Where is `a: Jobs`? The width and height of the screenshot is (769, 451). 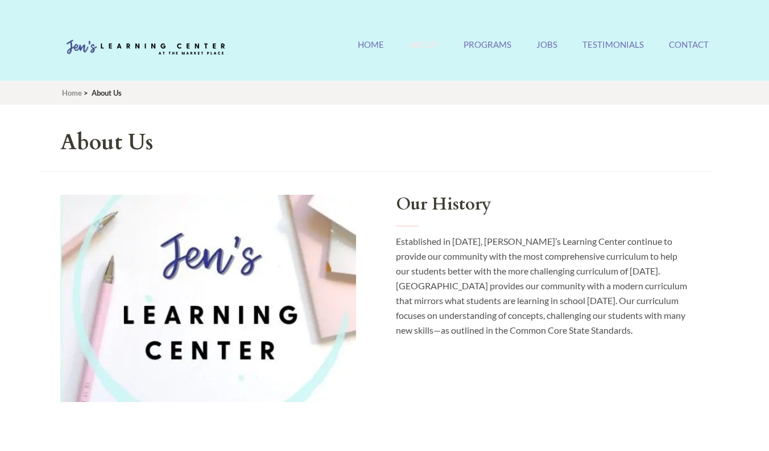
a: Jobs is located at coordinates (547, 51).